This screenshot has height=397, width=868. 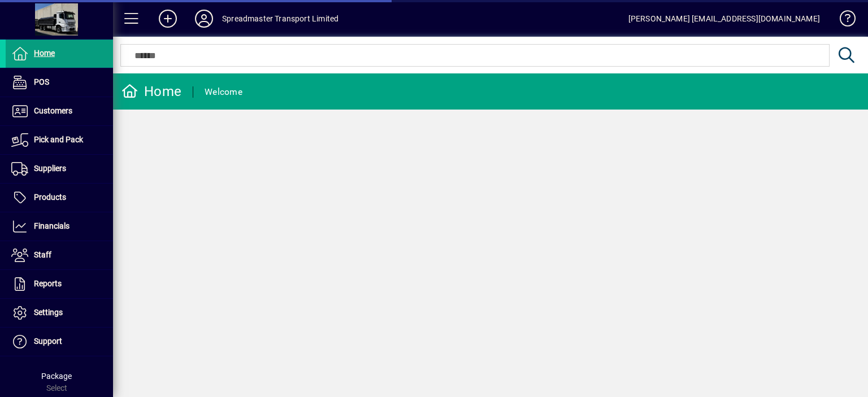 I want to click on a: Suppliers, so click(x=59, y=169).